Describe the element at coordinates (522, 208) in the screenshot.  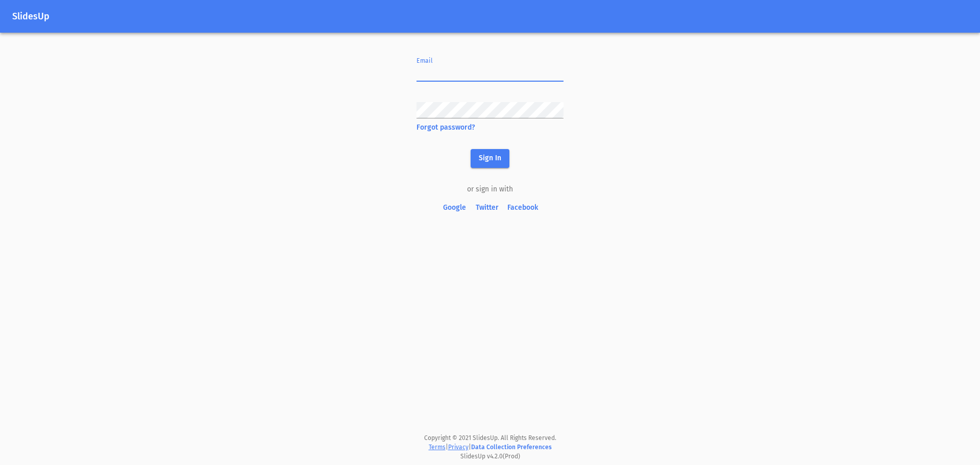
I see `button: Facebook` at that location.